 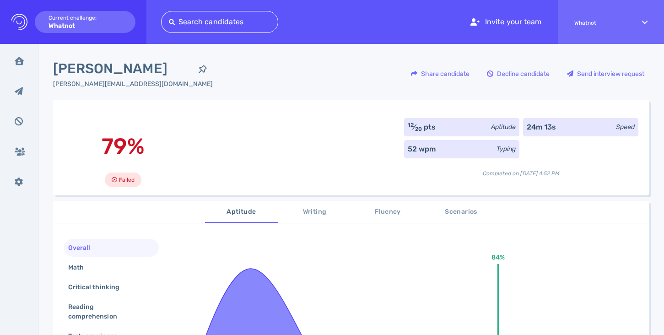 I want to click on div: Critical thinking, so click(x=98, y=287).